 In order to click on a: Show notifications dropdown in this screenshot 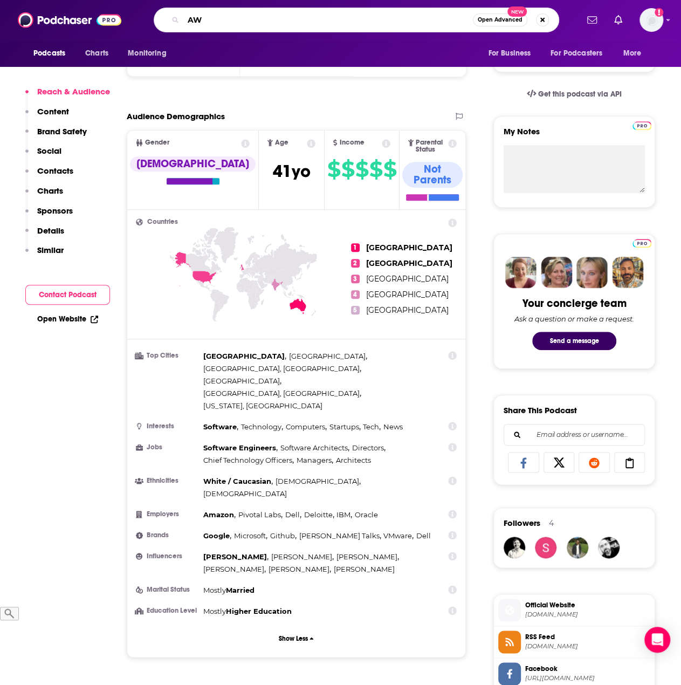, I will do `click(618, 20)`.